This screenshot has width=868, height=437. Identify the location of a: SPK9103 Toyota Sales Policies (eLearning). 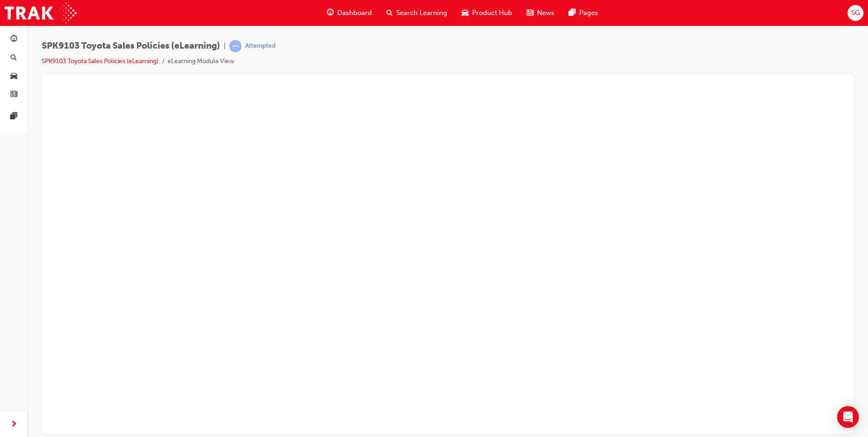
(100, 61).